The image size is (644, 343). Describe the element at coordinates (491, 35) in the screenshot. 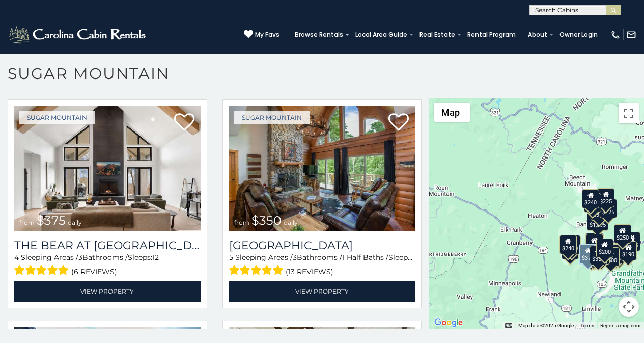

I see `a: Rental Program` at that location.